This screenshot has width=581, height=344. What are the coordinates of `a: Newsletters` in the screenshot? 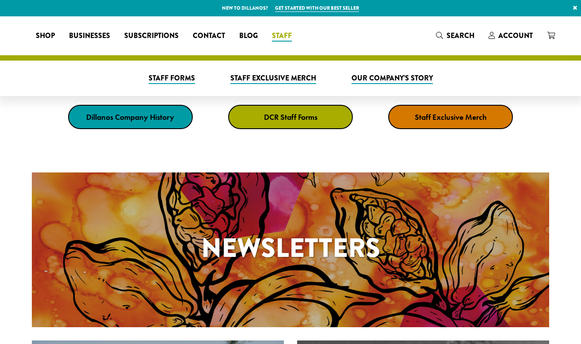 It's located at (290, 250).